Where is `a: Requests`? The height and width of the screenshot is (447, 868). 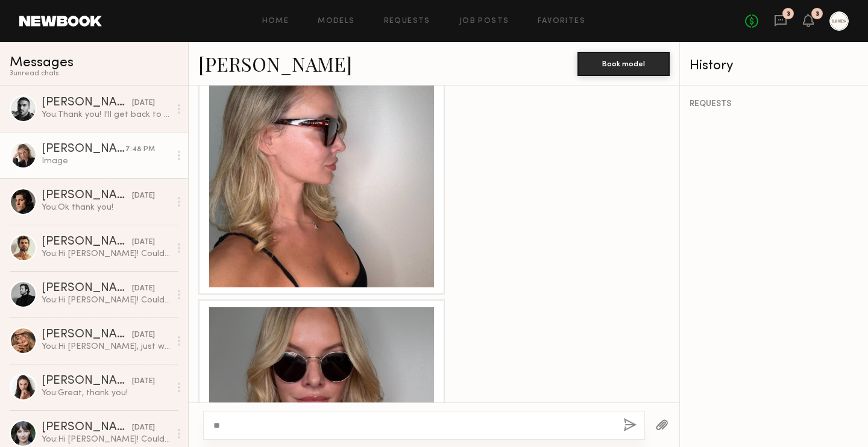 a: Requests is located at coordinates (407, 21).